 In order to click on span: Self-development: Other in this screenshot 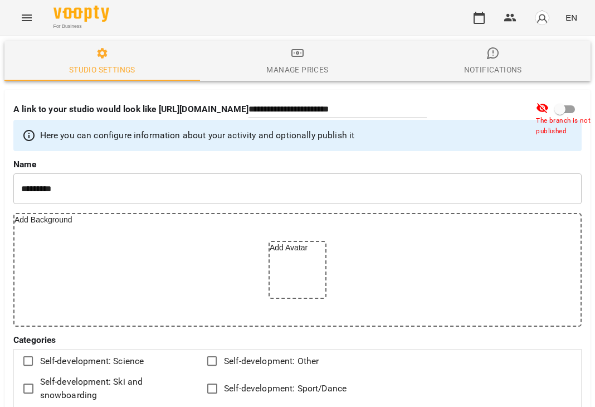, I will do `click(271, 361)`.